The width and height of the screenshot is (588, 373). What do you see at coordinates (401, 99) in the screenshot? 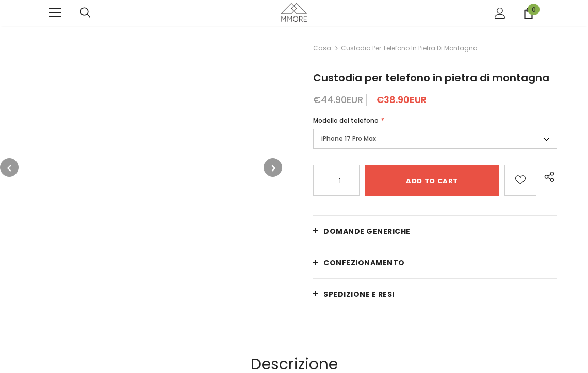
I see `span: €38.90EUR` at bounding box center [401, 99].